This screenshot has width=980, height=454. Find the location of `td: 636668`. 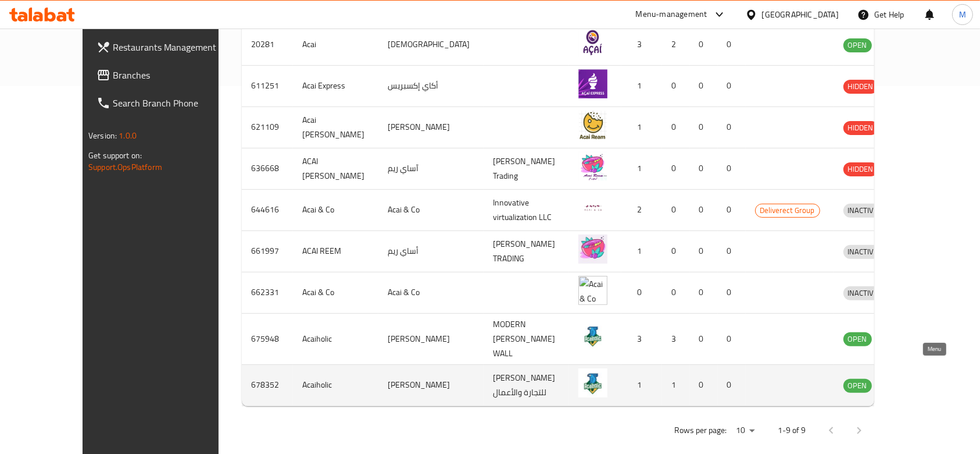

td: 636668 is located at coordinates (268, 169).